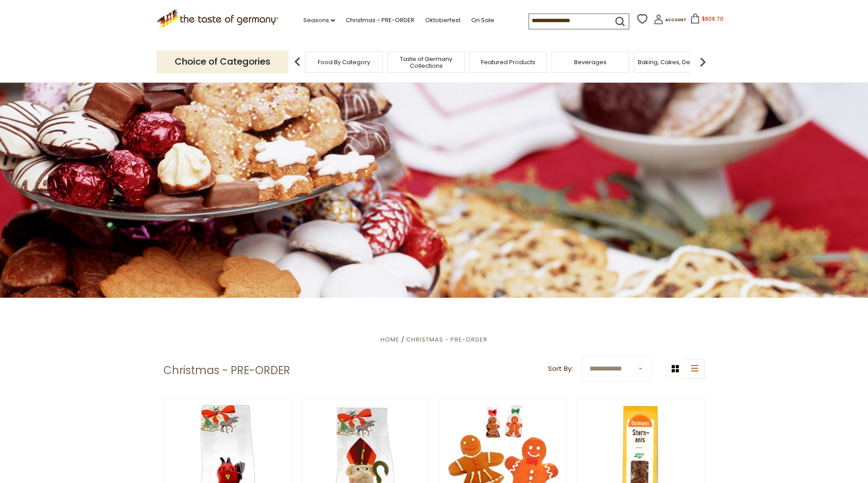 This screenshot has height=483, width=868. What do you see at coordinates (344, 62) in the screenshot?
I see `a: Food By Category` at bounding box center [344, 62].